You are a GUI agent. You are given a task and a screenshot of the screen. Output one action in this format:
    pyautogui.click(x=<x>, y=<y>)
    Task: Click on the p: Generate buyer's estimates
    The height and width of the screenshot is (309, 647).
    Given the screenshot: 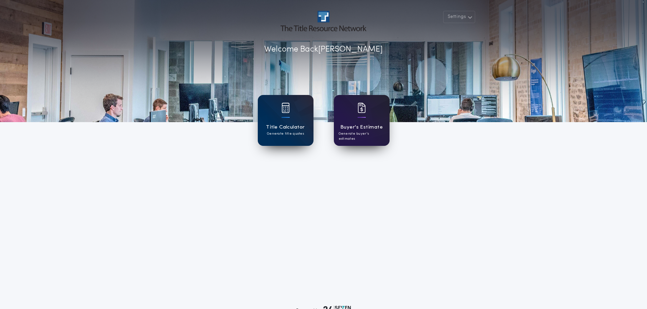 What is the action you would take?
    pyautogui.click(x=361, y=136)
    